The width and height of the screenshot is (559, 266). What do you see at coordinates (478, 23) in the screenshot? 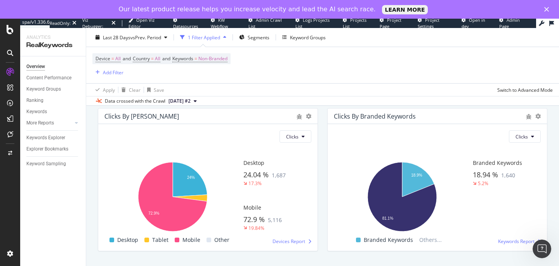
I see `a: Open in dev` at bounding box center [478, 23].